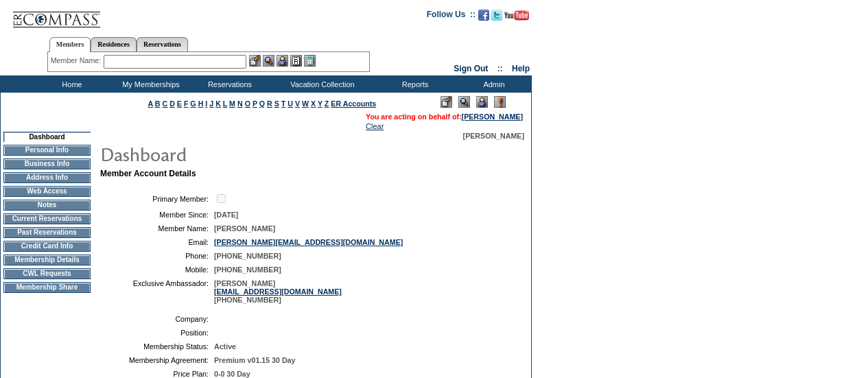  Describe the element at coordinates (232, 374) in the screenshot. I see `span: 0-0 30 Day` at that location.